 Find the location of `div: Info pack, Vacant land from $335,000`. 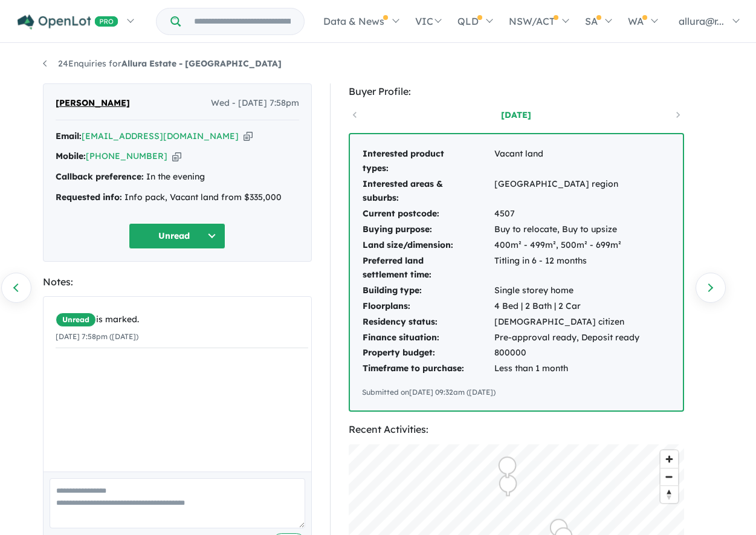

div: Info pack, Vacant land from $335,000 is located at coordinates (177, 198).